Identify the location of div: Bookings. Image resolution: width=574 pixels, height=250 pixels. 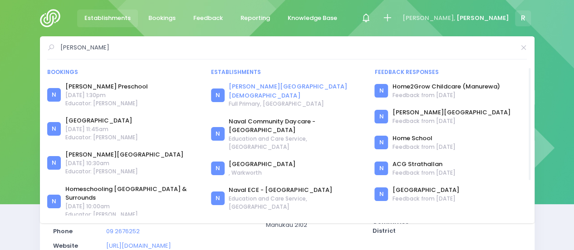
(123, 72).